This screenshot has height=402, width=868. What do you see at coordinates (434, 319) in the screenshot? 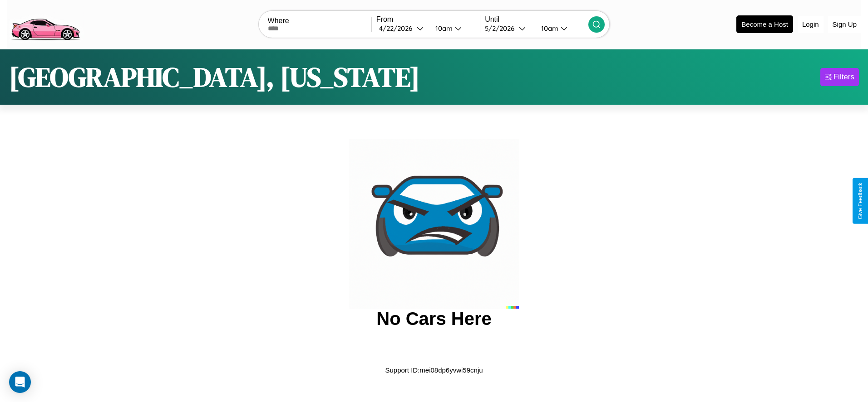
I see `h2: No Cars Here` at bounding box center [434, 319].